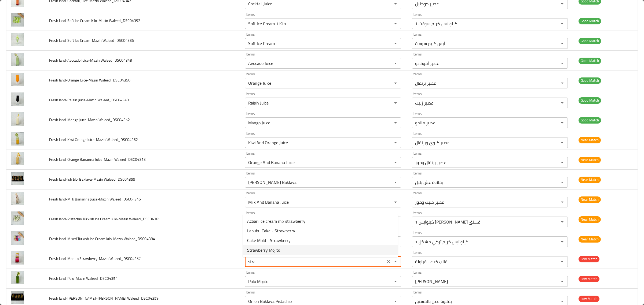 The width and height of the screenshot is (644, 305). Describe the element at coordinates (276, 221) in the screenshot. I see `span: Azbari Ice cream mix strawberry` at that location.